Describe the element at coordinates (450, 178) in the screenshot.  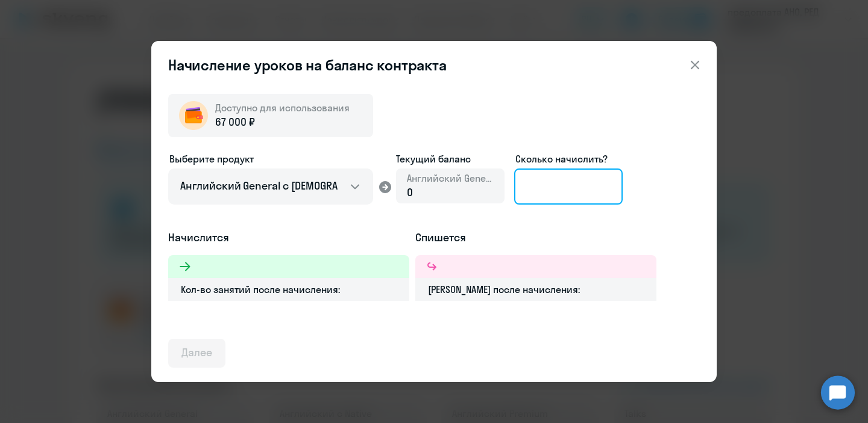
I see `span: Английский General` at that location.